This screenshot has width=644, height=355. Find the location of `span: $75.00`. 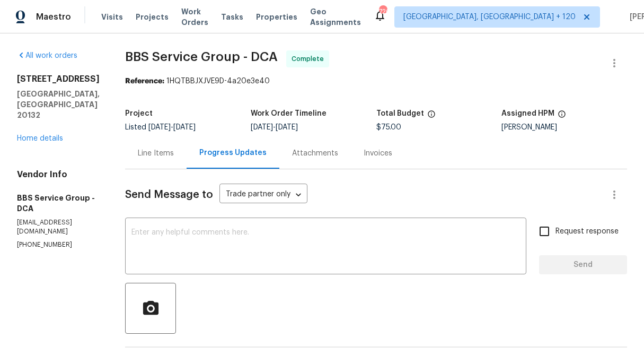

span: $75.00 is located at coordinates (389, 128).